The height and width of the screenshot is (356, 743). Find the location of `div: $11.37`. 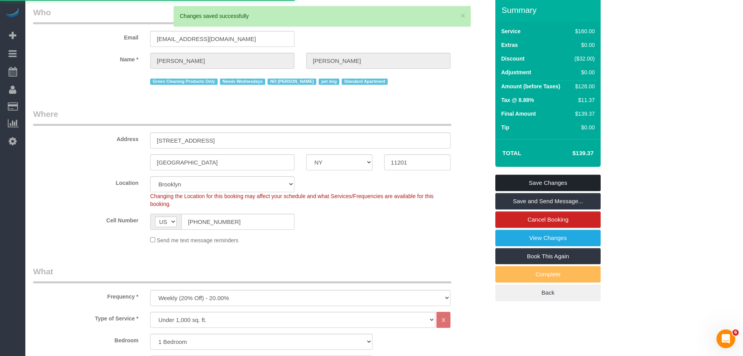

div: $11.37 is located at coordinates (583, 100).